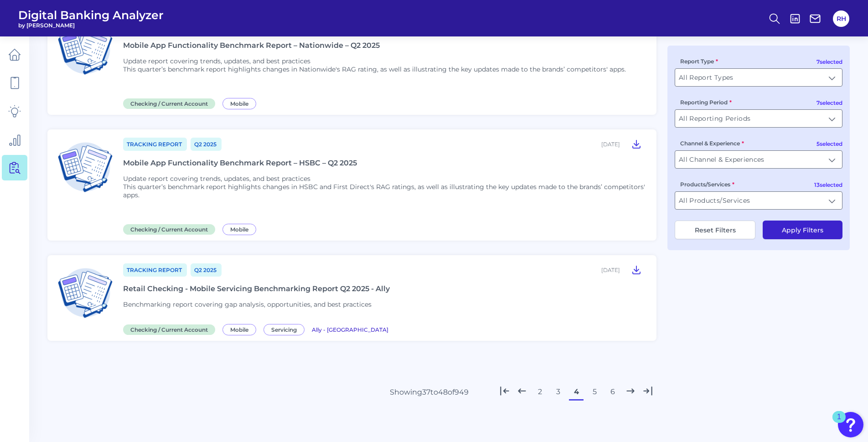 This screenshot has width=868, height=442. What do you see at coordinates (636, 270) in the screenshot?
I see `button: Retail Checking - Mobile Servicing Benchmarking Report Q2 2025 - Ally` at bounding box center [636, 270].